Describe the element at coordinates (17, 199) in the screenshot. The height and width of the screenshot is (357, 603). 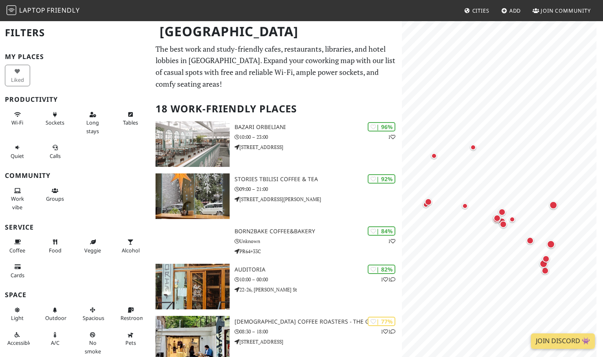
I see `button: Work vibe` at that location.